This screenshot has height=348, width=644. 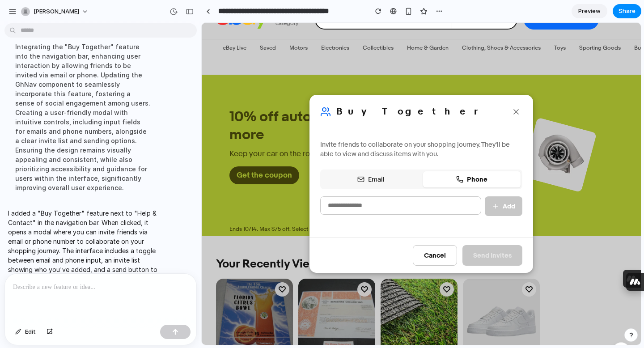 What do you see at coordinates (30, 332) in the screenshot?
I see `span: Edit` at bounding box center [30, 332].